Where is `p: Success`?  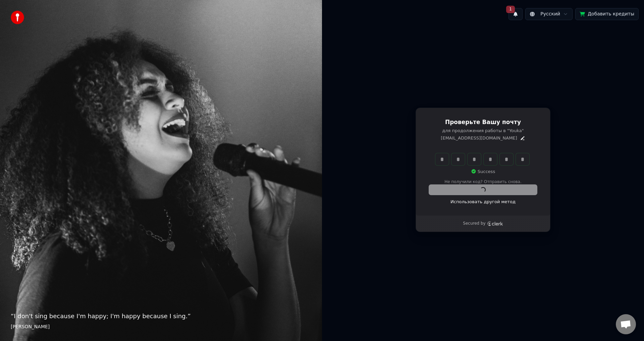
p: Success is located at coordinates (483, 172).